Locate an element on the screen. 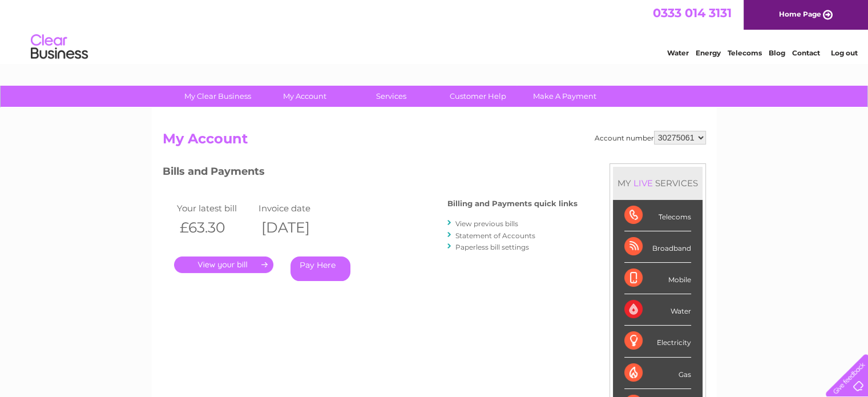 The width and height of the screenshot is (868, 397). h3: Bills and Payments is located at coordinates (370, 173).